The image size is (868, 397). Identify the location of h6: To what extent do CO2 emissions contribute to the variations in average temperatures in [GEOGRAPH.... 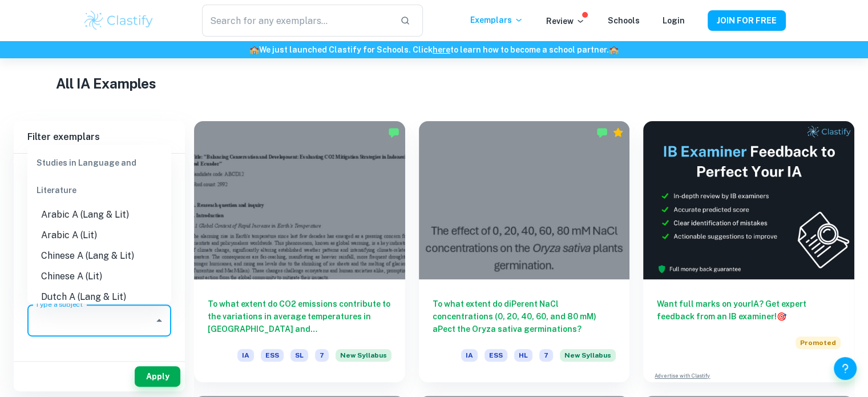
(299, 316).